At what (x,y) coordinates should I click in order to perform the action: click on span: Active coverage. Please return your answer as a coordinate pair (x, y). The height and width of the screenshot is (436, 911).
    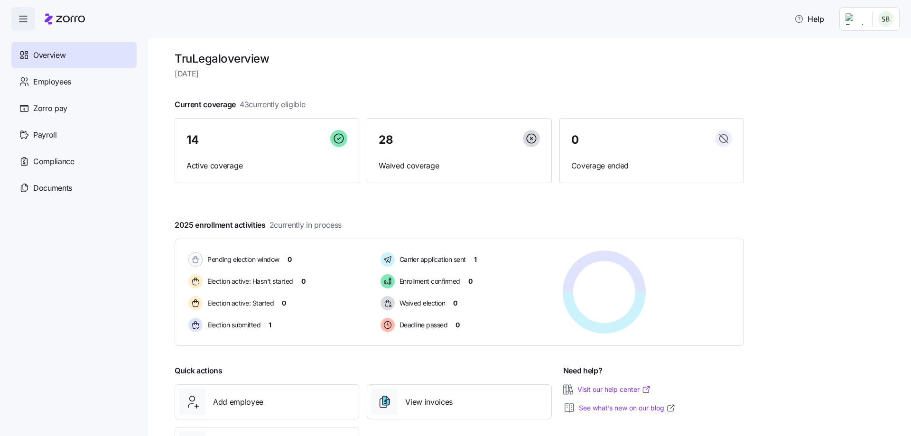
    Looking at the image, I should click on (267, 166).